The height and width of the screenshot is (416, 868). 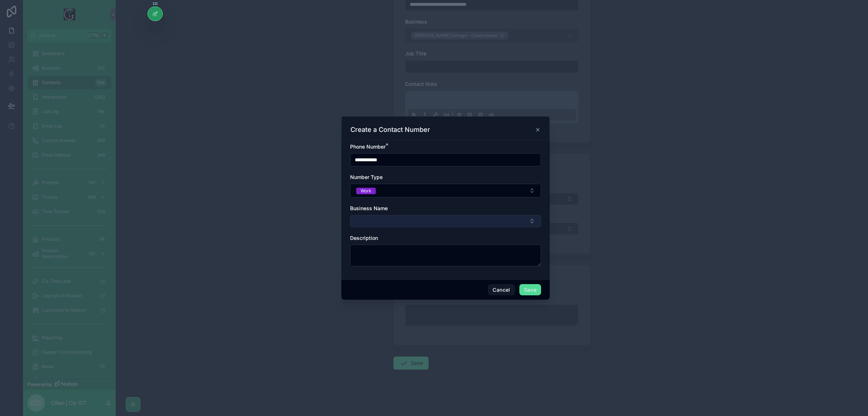 What do you see at coordinates (366, 191) in the screenshot?
I see `div: Work` at bounding box center [366, 191].